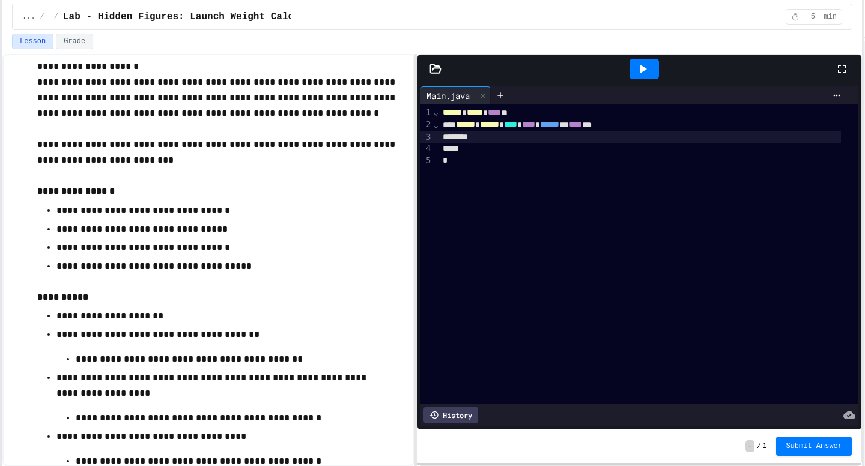 The image size is (865, 466). What do you see at coordinates (764, 447) in the screenshot?
I see `span: 1` at bounding box center [764, 447].